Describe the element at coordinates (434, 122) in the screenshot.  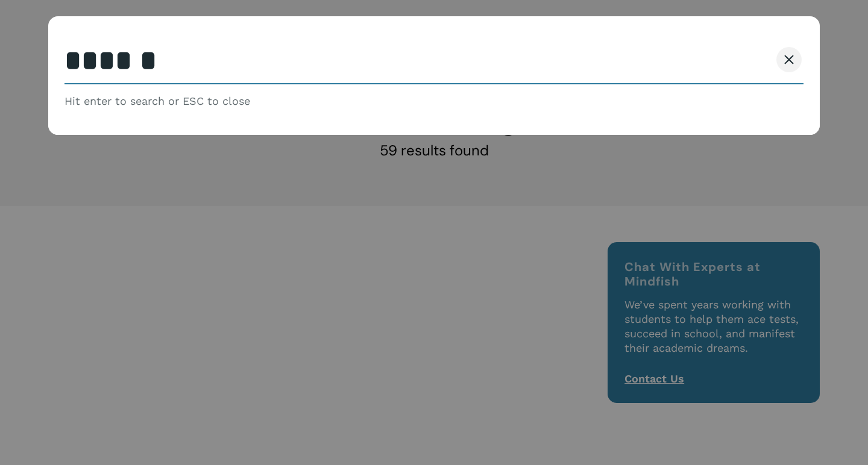
I see `h1: Results For` at that location.